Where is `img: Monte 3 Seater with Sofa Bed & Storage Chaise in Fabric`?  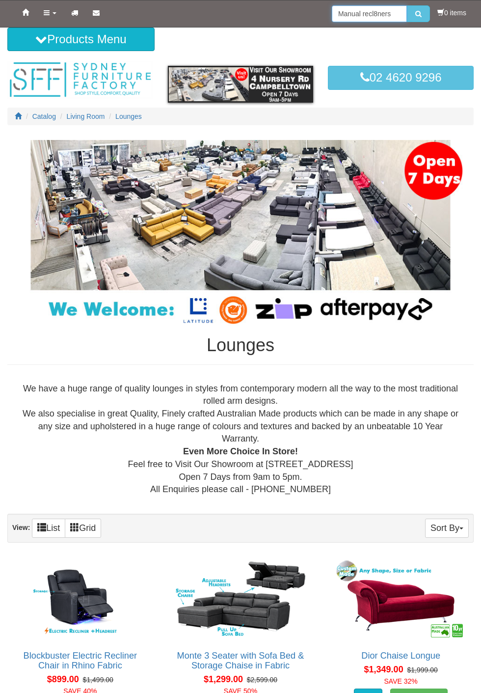 img: Monte 3 Seater with Sofa Bed & Storage Chaise in Fabric is located at coordinates (241, 599).